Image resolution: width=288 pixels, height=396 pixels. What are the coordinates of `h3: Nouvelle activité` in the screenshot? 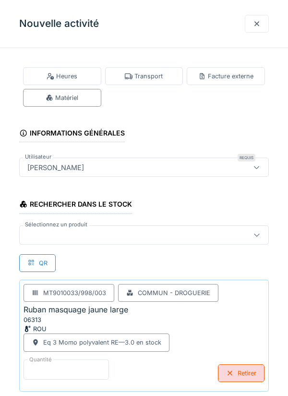 It's located at (59, 24).